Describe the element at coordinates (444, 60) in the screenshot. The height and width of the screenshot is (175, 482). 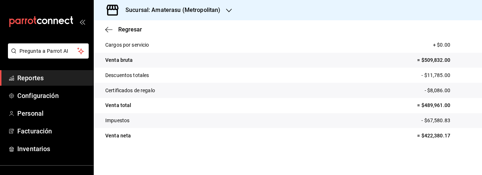
I see `p: = $509,832.00` at that location.